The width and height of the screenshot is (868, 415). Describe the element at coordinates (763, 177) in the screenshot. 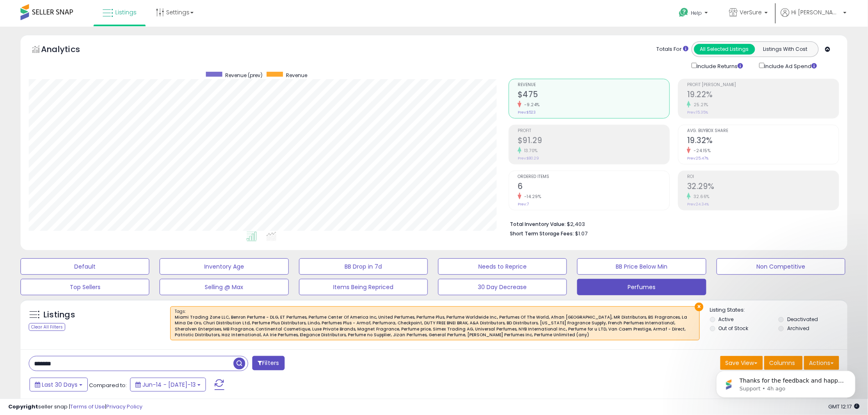

I see `span: ROI` at that location.